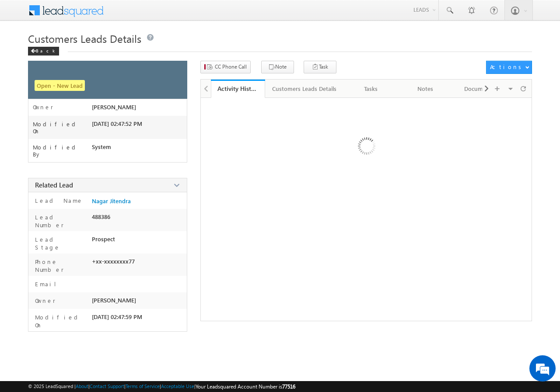  I want to click on span: © 2025 LeadSquared | | | | |, so click(161, 387).